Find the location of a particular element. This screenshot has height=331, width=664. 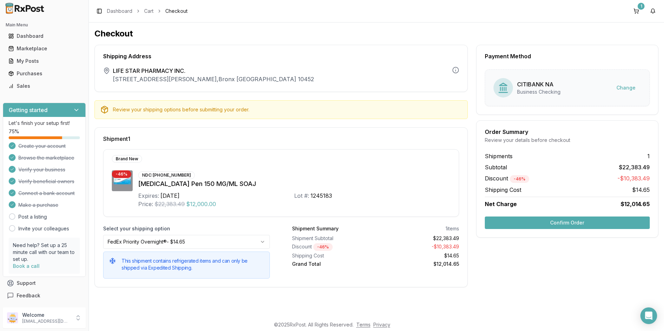

span: 1 is located at coordinates (648, 156).